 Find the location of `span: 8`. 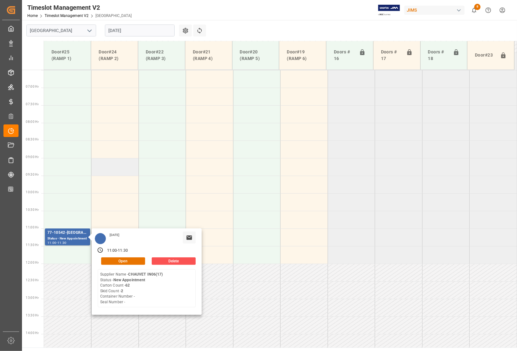

span: 8 is located at coordinates (477, 7).